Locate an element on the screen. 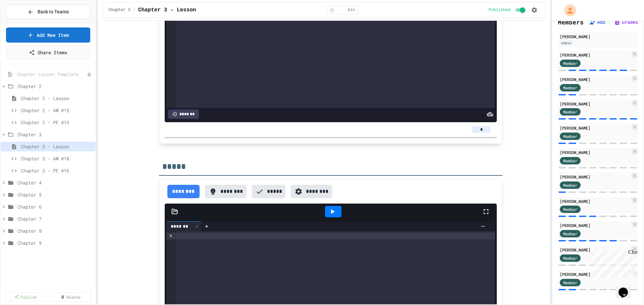 The width and height of the screenshot is (644, 305). span: Chapter 6 is located at coordinates (55, 207).